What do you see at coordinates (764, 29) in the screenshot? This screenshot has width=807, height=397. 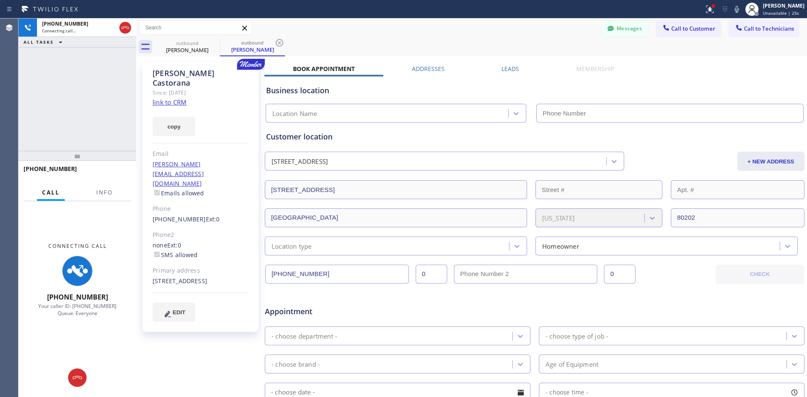 I see `button: Call to Technicians` at bounding box center [764, 29].